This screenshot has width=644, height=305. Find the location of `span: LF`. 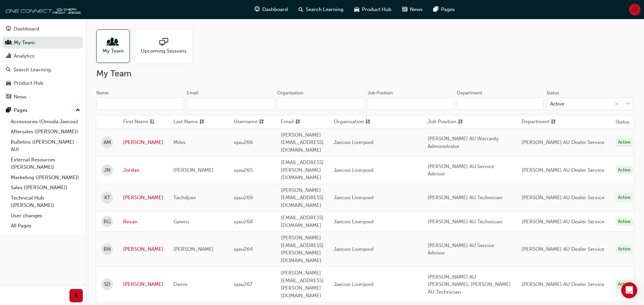

span: LF is located at coordinates (635, 10).